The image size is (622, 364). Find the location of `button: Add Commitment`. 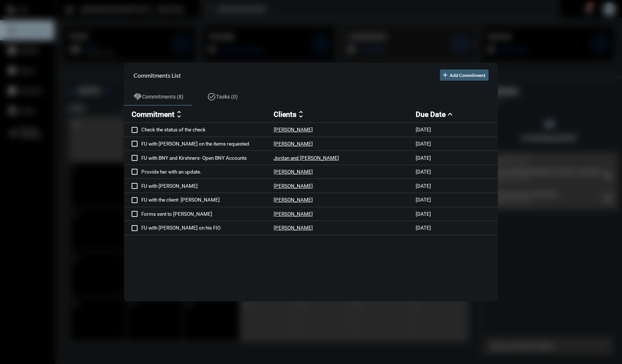

button: Add Commitment is located at coordinates (464, 75).